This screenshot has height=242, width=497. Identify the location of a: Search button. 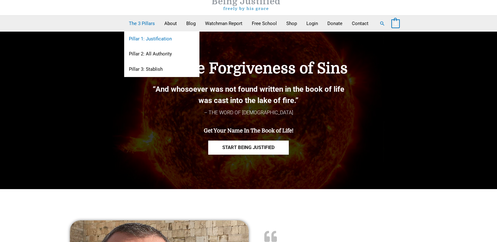
(382, 24).